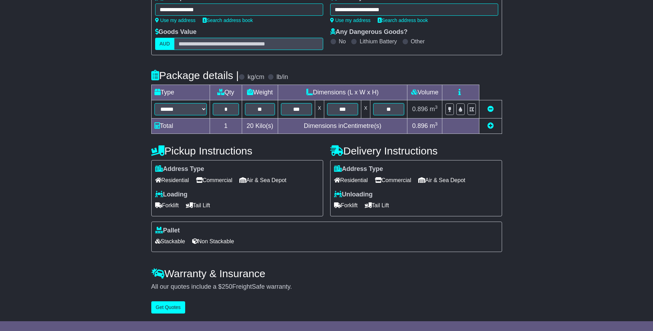  Describe the element at coordinates (353, 194) in the screenshot. I see `label: Unloading` at that location.